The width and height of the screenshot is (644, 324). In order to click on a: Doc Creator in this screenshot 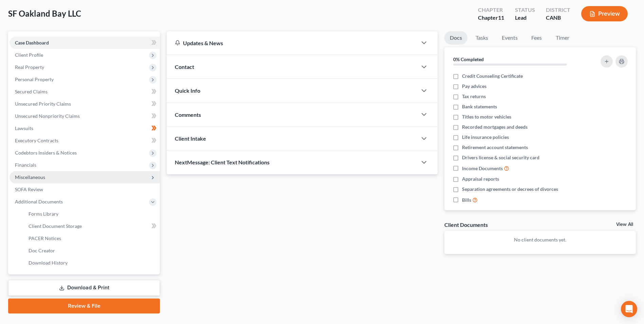, I will do `click(92, 251)`.